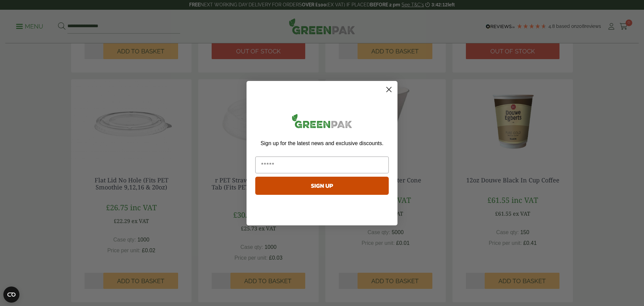  What do you see at coordinates (12, 294) in the screenshot?
I see `button: Open CMP widget` at bounding box center [12, 294].